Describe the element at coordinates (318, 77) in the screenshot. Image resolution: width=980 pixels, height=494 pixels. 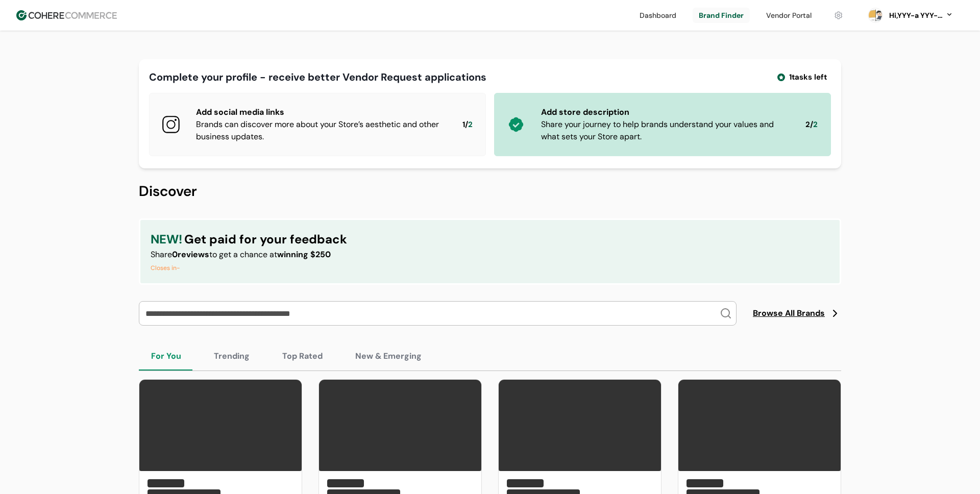
I see `div: Complete your profile - receive better Vendor Request applications` at that location.